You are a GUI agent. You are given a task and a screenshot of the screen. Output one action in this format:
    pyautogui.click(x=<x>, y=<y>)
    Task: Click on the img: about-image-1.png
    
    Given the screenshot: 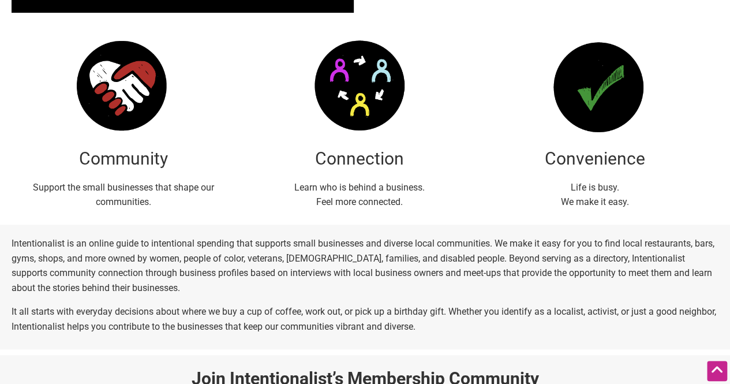 What is the action you would take?
    pyautogui.click(x=595, y=85)
    